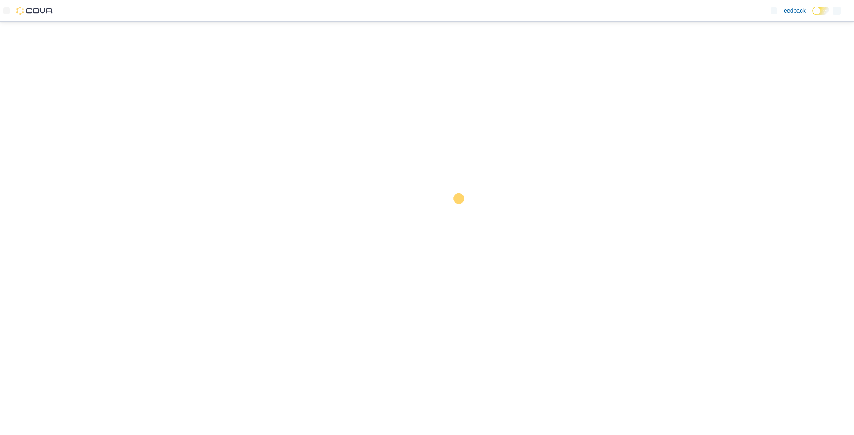  What do you see at coordinates (821, 11) in the screenshot?
I see `input: Dark Mode` at bounding box center [821, 11].